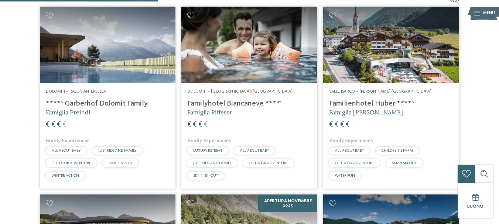 The height and width of the screenshot is (224, 499). What do you see at coordinates (68, 112) in the screenshot?
I see `span: Famiglia Preindl` at bounding box center [68, 112].